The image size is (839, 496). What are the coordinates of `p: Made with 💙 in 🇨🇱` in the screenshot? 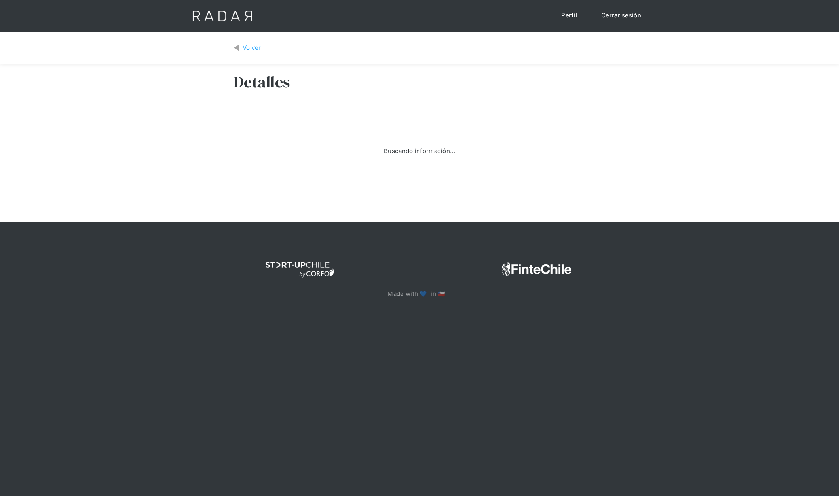 It's located at (419, 294).